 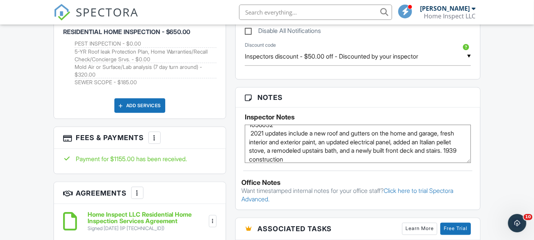 What do you see at coordinates (528, 217) in the screenshot?
I see `span: 10` at bounding box center [528, 217].